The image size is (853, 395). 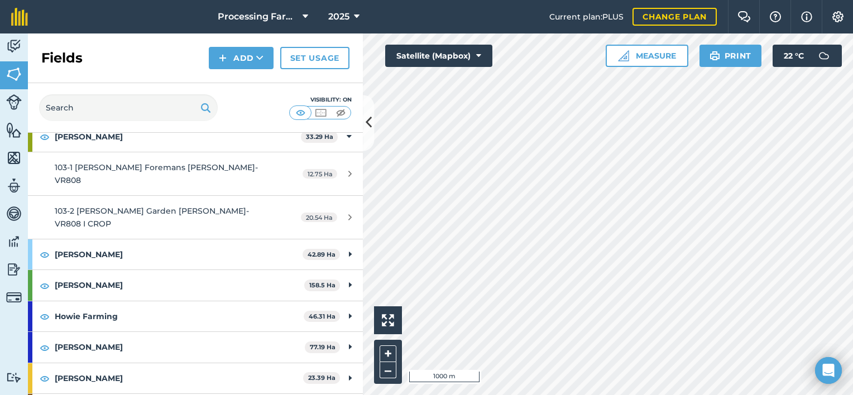 I want to click on a: Set usage, so click(x=315, y=58).